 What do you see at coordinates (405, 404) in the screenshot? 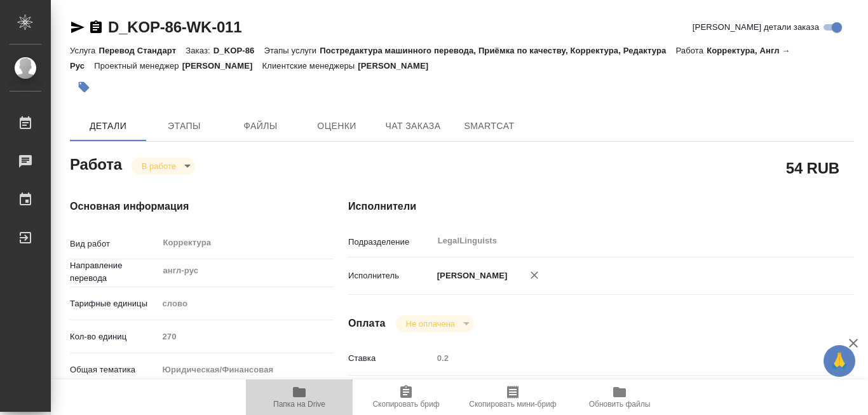
I see `span: Скопировать бриф` at bounding box center [405, 404].